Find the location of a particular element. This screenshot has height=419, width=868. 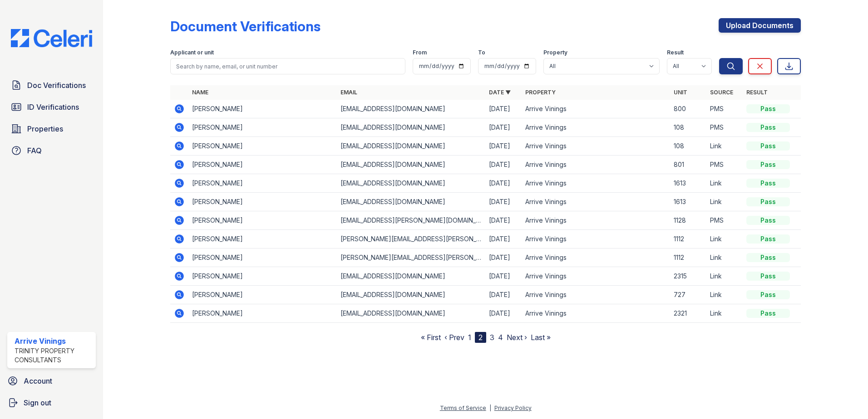

td: 801 is located at coordinates (688, 164).